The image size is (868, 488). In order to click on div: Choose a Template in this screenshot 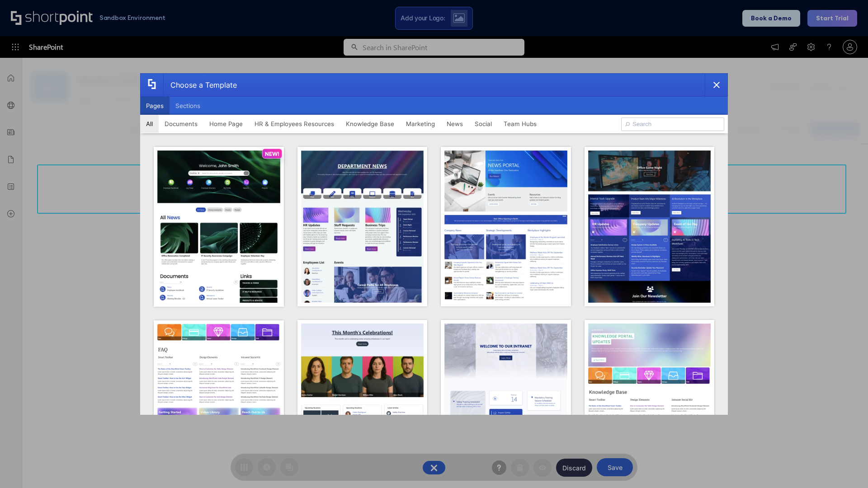, I will do `click(200, 85)`.